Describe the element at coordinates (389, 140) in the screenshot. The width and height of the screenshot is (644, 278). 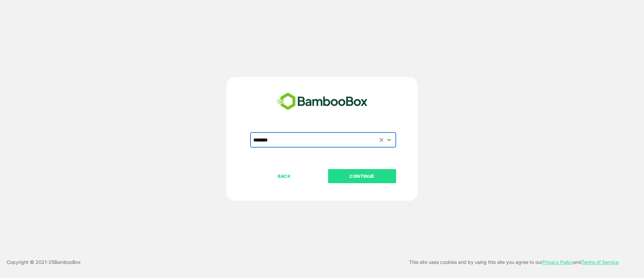
I see `button: Open` at that location.